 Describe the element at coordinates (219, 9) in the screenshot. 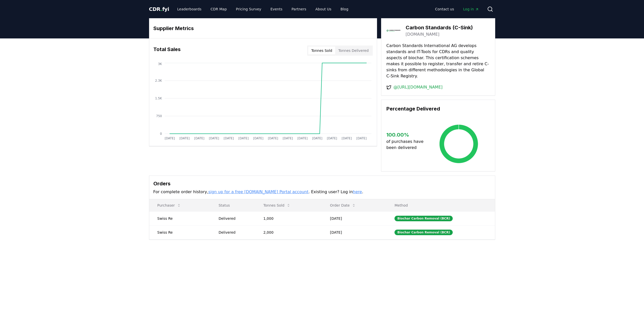

I see `a: CDR Map` at that location.